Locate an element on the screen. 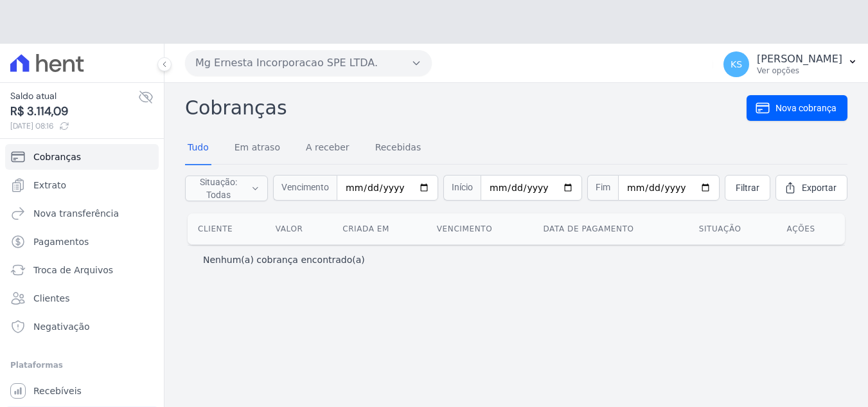  a: Tudo is located at coordinates (198, 149).